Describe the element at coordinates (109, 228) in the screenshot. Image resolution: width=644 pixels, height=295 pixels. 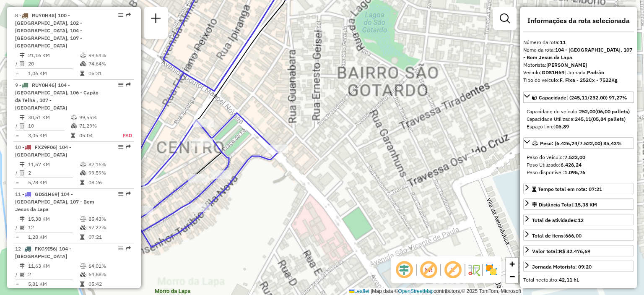
I see `td: 97,27%` at that location.